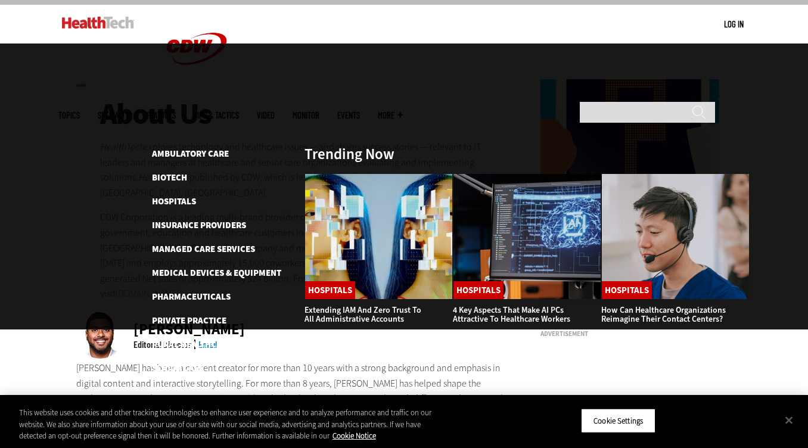 The height and width of the screenshot is (448, 808). Describe the element at coordinates (199, 225) in the screenshot. I see `a: Insurance Providers` at that location.